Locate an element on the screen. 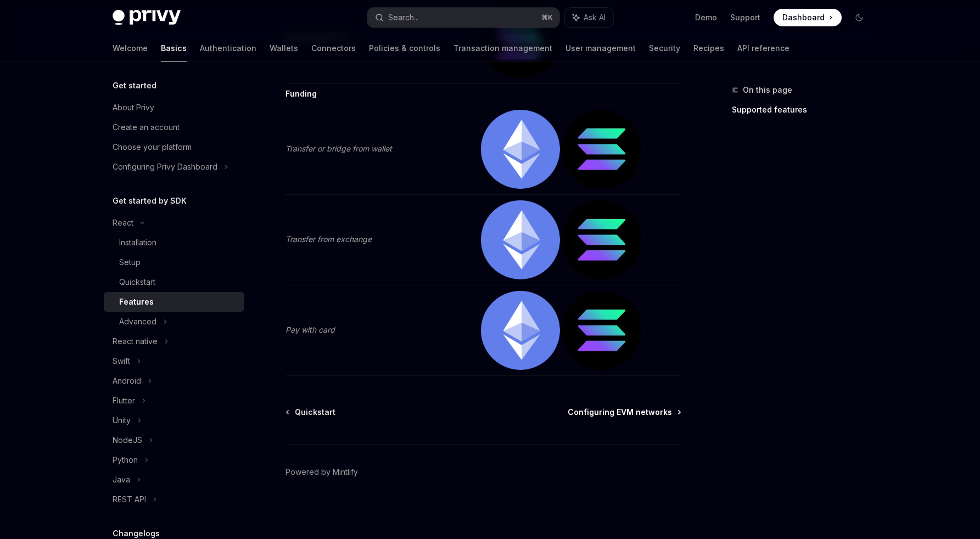 Image resolution: width=980 pixels, height=539 pixels. div: React native is located at coordinates (135, 341).